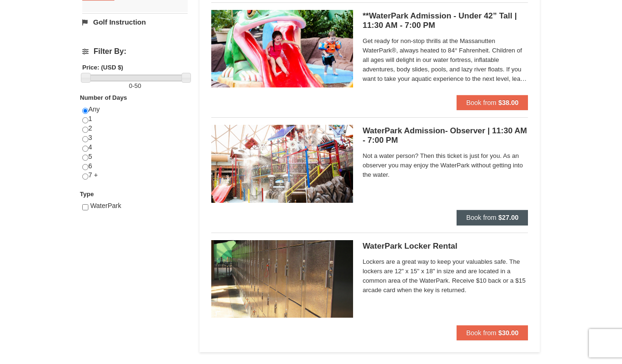 The image size is (622, 364). What do you see at coordinates (492, 103) in the screenshot?
I see `button: Book from $38.00` at bounding box center [492, 103].